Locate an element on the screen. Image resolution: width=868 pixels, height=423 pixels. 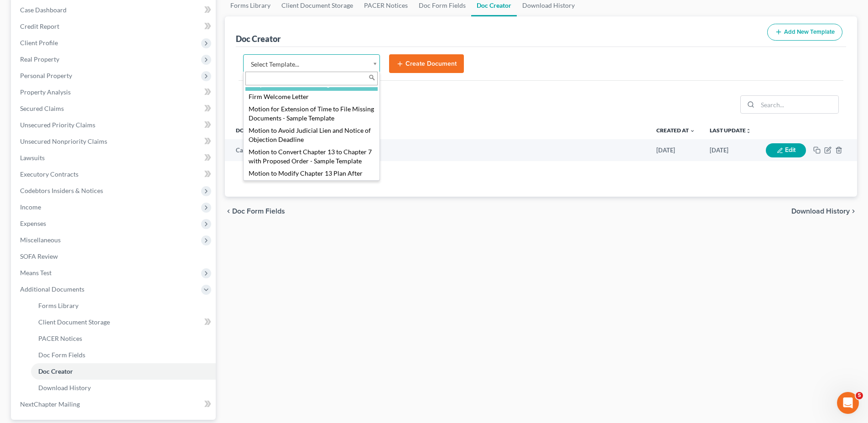
span: 5 is located at coordinates (859, 396).